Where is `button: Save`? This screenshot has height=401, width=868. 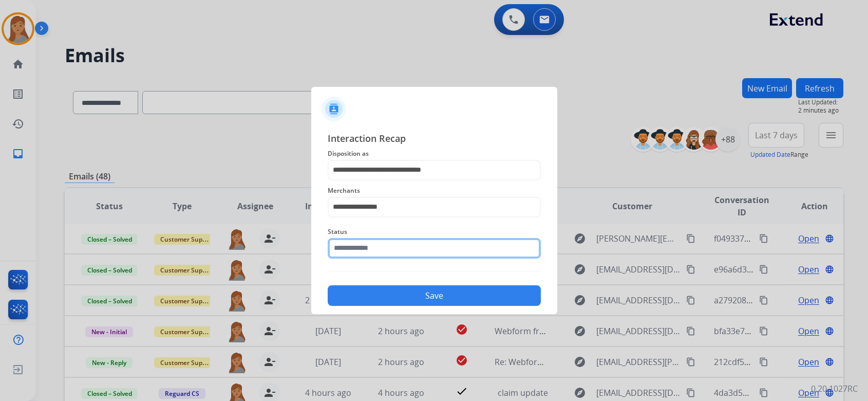
button: Save is located at coordinates (434, 296).